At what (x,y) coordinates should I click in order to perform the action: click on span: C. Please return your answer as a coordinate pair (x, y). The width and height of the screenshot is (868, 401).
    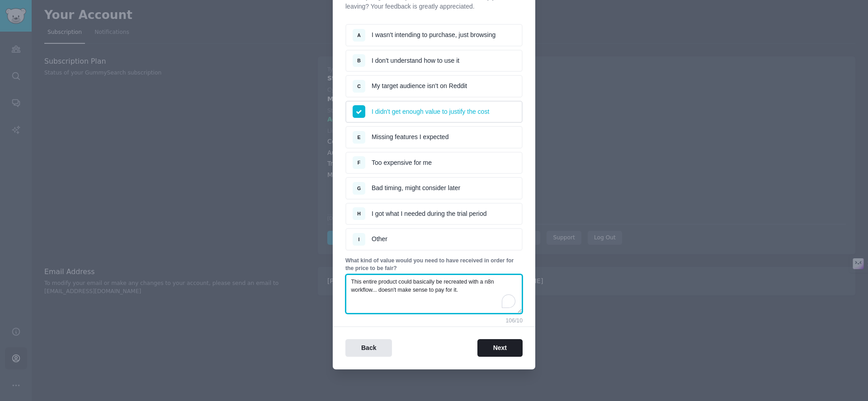
    Looking at the image, I should click on (359, 86).